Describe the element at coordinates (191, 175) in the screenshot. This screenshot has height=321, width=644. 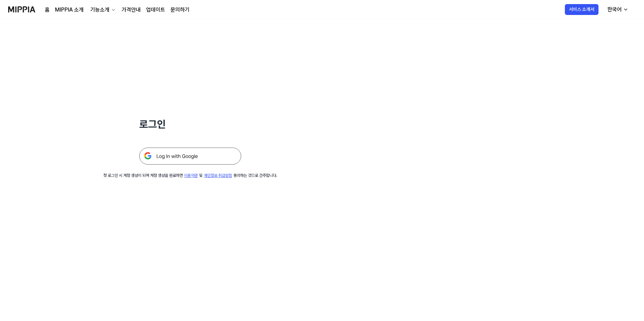
I see `a: 이용약관` at that location.